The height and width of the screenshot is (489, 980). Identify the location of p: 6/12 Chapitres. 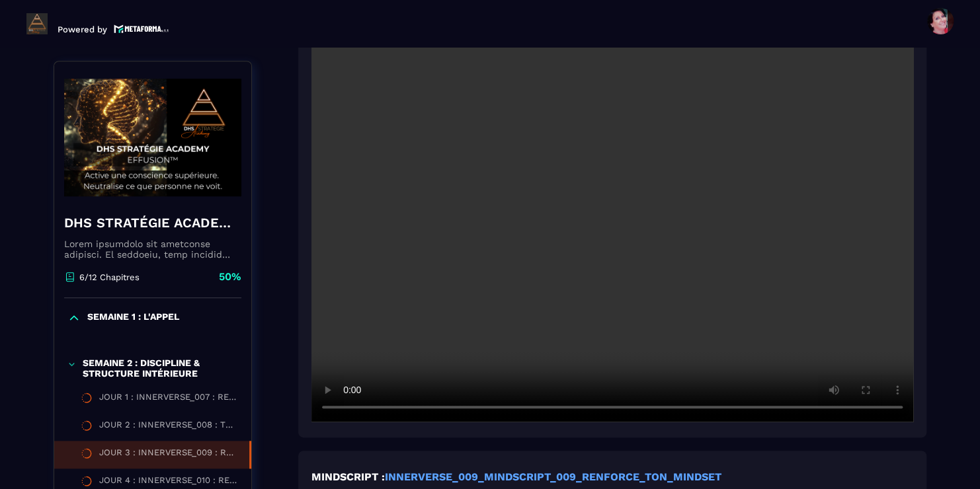
(110, 277).